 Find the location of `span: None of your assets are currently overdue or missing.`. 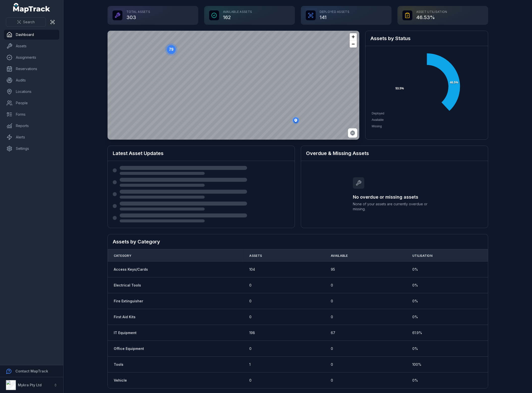

span: None of your assets are currently overdue or missing. is located at coordinates (394, 207).